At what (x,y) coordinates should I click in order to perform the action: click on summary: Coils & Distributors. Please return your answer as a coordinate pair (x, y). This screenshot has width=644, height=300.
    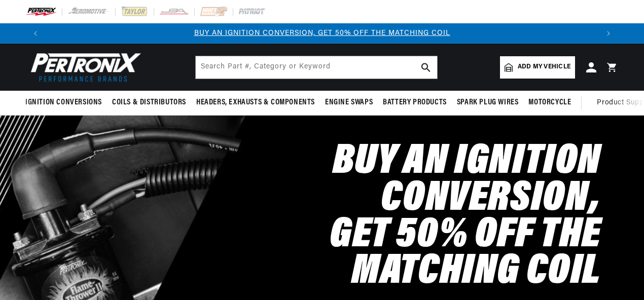
    Looking at the image, I should click on (149, 102).